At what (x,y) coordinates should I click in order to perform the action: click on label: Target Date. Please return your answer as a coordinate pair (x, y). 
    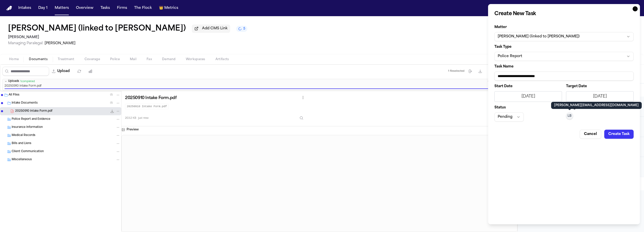
    Looking at the image, I should click on (600, 86).